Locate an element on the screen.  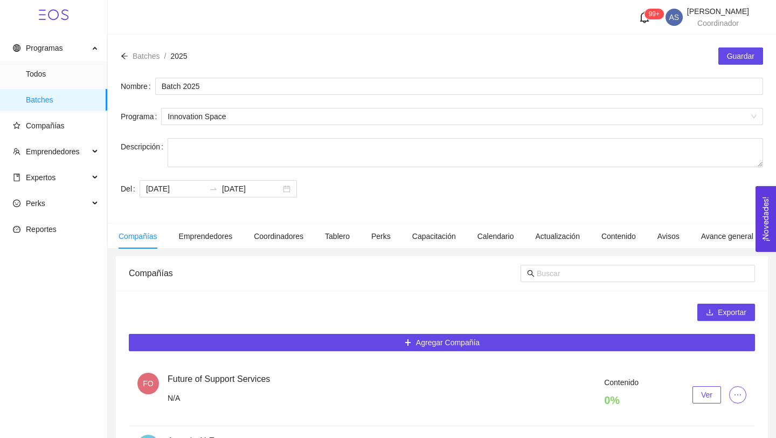
div: Compañías is located at coordinates (324, 273).